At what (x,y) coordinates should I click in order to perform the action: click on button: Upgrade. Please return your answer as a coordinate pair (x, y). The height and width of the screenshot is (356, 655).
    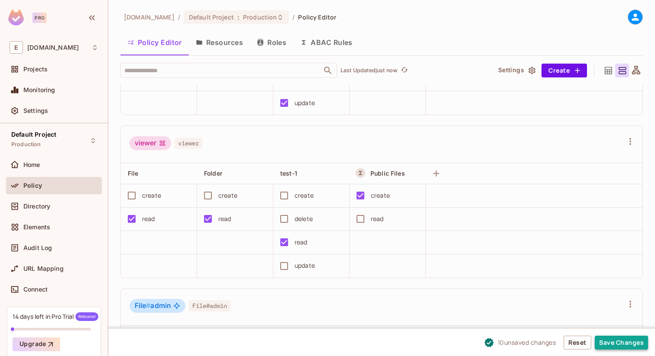
    Looking at the image, I should click on (36, 345).